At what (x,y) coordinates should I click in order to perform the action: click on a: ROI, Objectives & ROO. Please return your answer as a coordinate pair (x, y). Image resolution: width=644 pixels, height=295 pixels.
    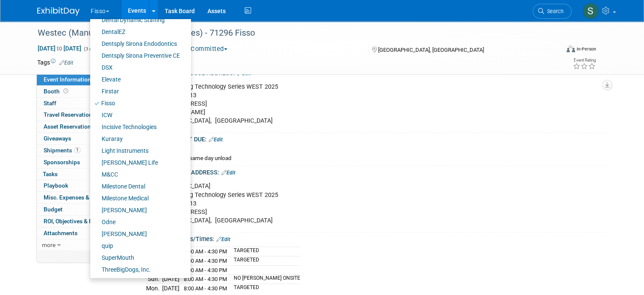
    Looking at the image, I should click on (81, 221).